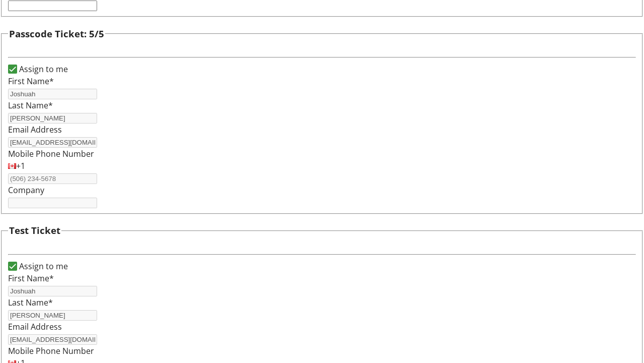 This screenshot has width=644, height=363. Describe the element at coordinates (34, 230) in the screenshot. I see `h3: Test Ticket` at that location.